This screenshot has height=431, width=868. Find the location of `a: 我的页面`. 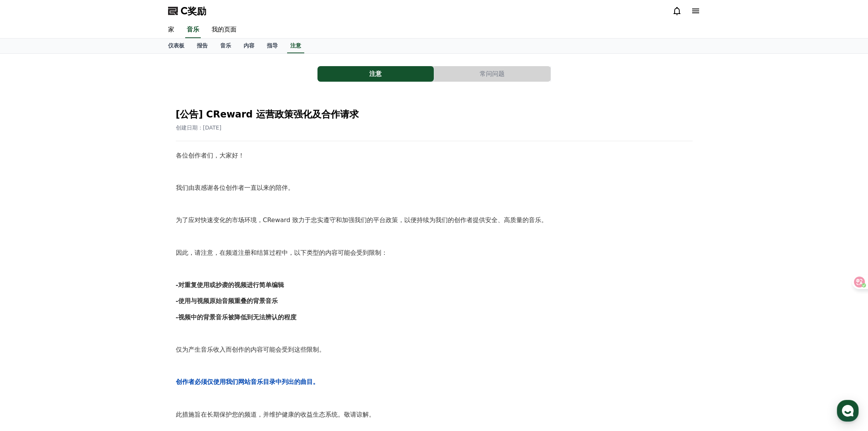

a: 我的页面 is located at coordinates (224, 30).